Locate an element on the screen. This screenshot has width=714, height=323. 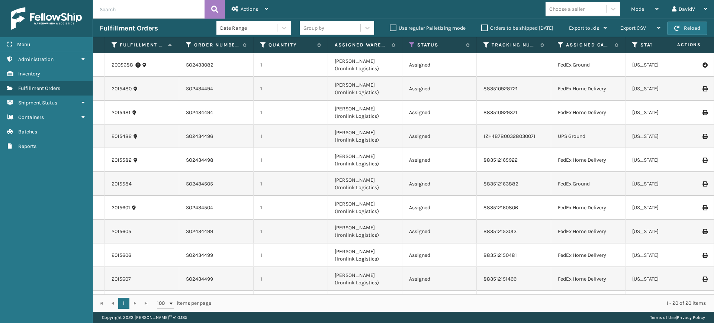
label: Assigned Warehouse is located at coordinates (361, 45).